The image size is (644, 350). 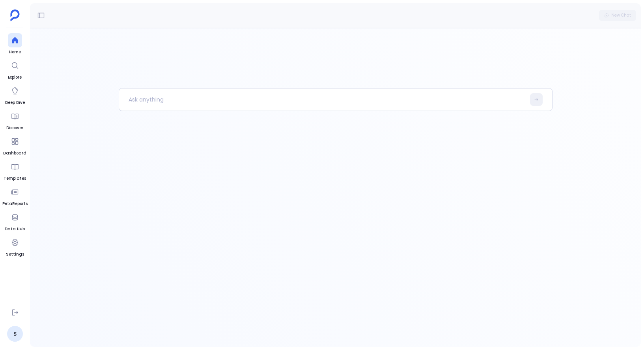 What do you see at coordinates (15, 128) in the screenshot?
I see `span: Discover` at bounding box center [15, 128].